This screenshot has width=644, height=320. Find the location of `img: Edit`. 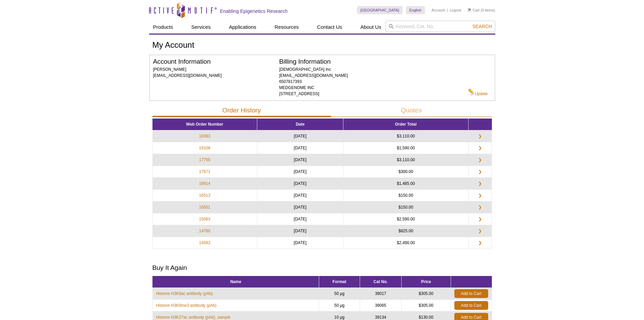

img: Edit is located at coordinates (471, 92).